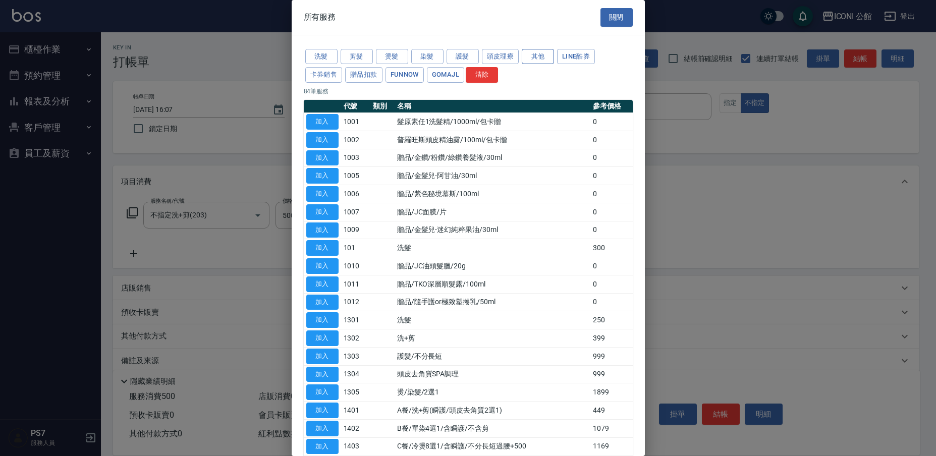 This screenshot has width=936, height=456. What do you see at coordinates (612, 447) in the screenshot?
I see `td: 1169` at bounding box center [612, 447].